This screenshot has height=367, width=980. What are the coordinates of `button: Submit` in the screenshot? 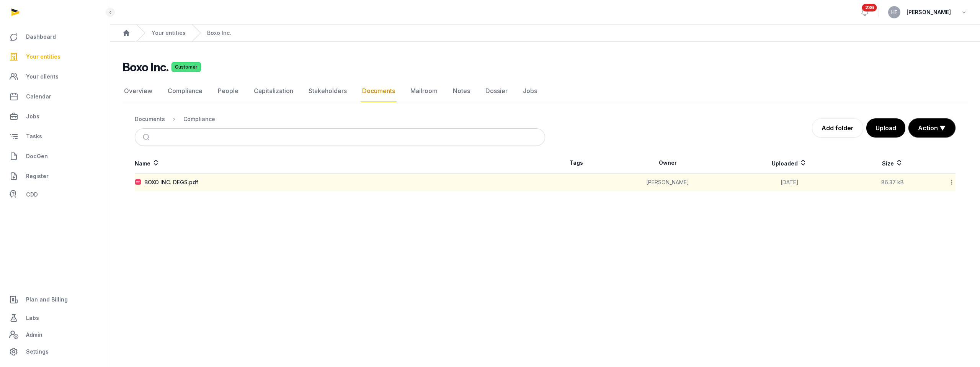 It's located at (147, 137).